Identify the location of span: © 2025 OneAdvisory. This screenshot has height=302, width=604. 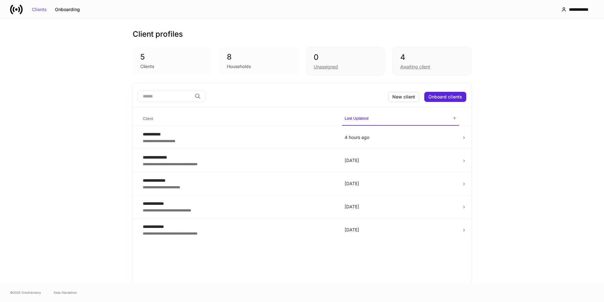
(26, 292).